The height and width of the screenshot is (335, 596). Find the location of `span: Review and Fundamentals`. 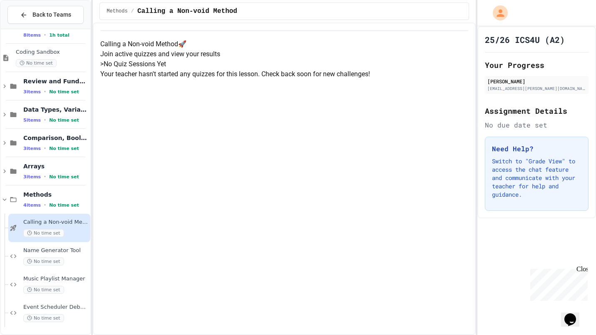

span: Review and Fundamentals is located at coordinates (56, 81).